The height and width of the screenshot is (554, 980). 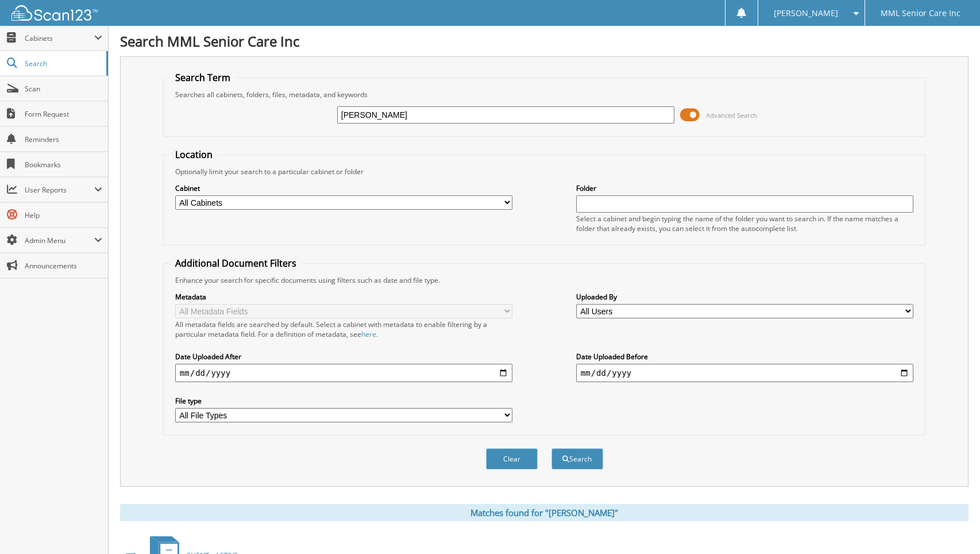 I want to click on button: Search, so click(x=577, y=459).